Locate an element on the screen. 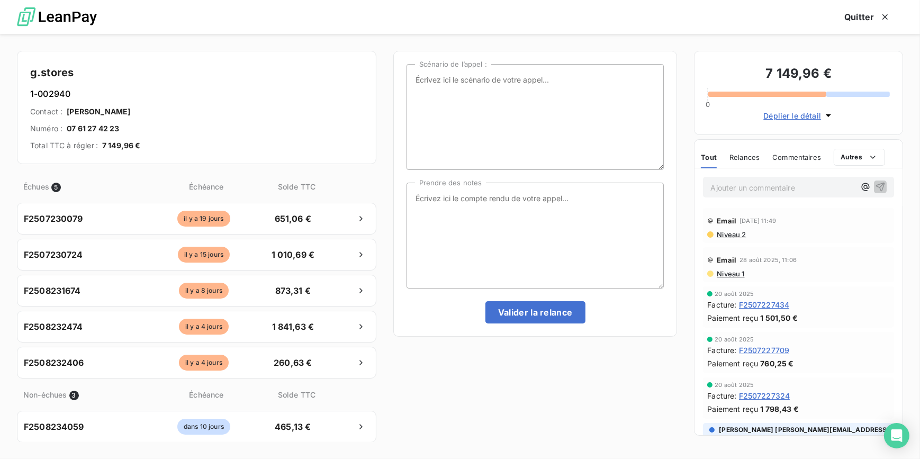 The image size is (920, 459). span: il y a 8 jours is located at coordinates (204, 291).